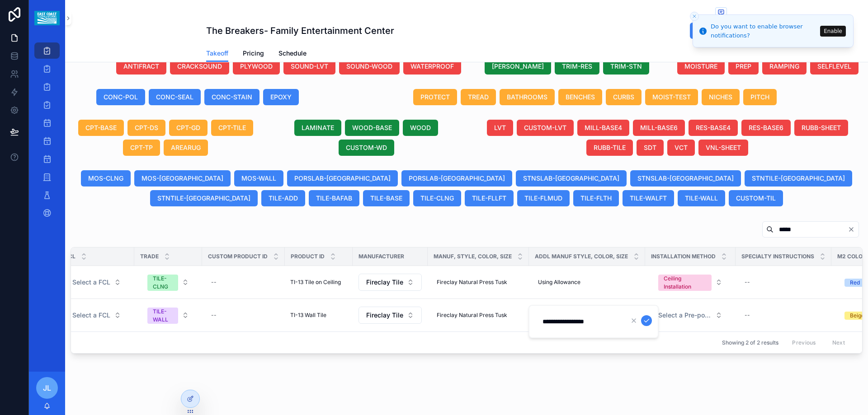  I want to click on a: Takeoff, so click(217, 54).